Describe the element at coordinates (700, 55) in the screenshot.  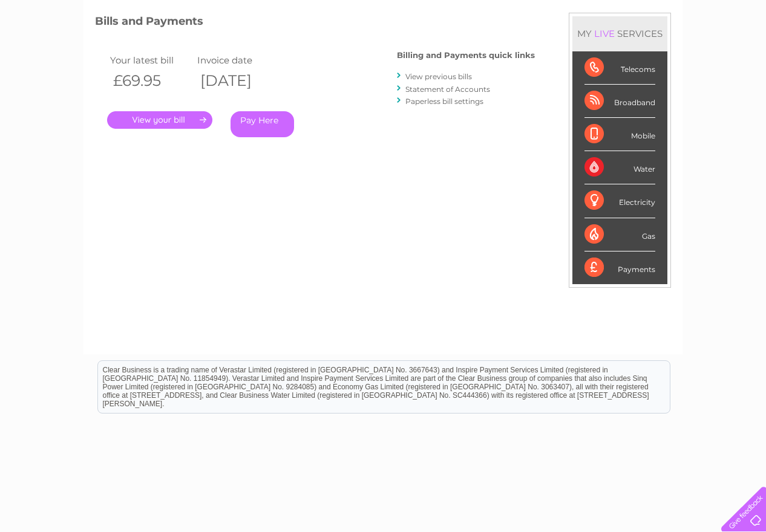
I see `a: Contact` at that location.